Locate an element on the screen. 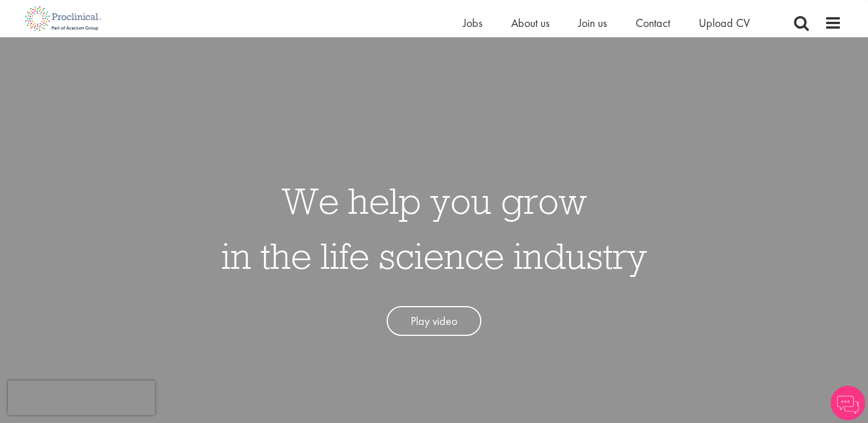 The width and height of the screenshot is (868, 423). a: About us is located at coordinates (530, 23).